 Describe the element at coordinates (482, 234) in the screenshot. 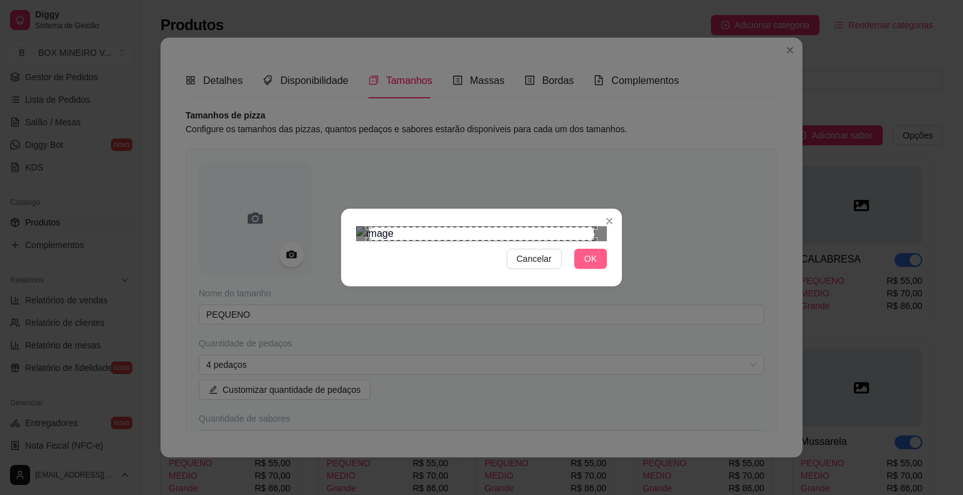

I see `div: Use the arrow keys to move the crop selection area` at that location.